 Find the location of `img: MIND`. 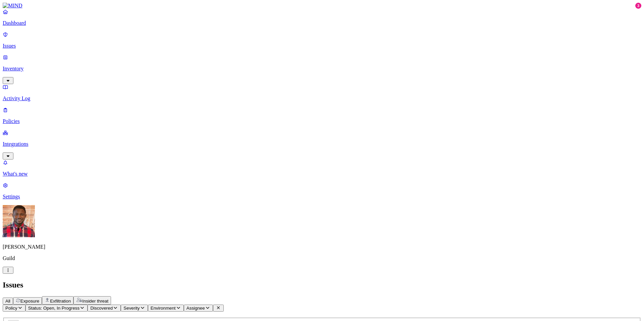

img: MIND is located at coordinates (13, 6).